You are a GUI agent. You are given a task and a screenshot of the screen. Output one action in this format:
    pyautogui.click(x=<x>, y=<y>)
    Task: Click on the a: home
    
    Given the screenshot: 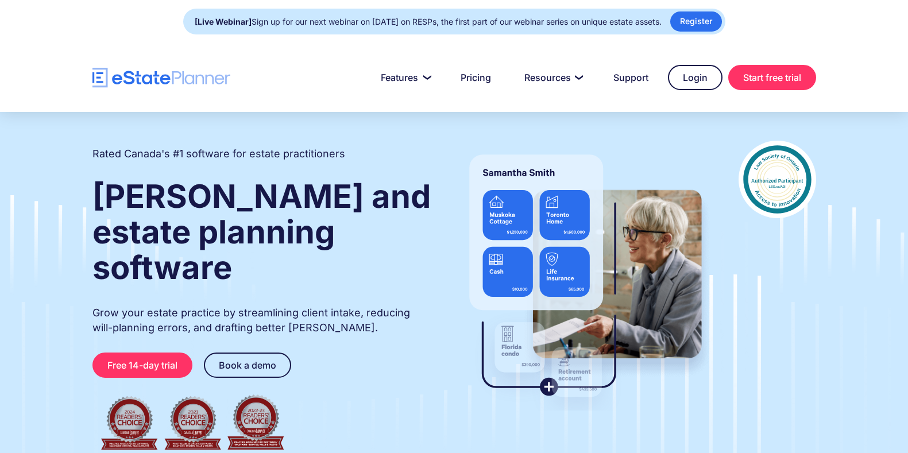 What is the action you would take?
    pyautogui.click(x=161, y=77)
    